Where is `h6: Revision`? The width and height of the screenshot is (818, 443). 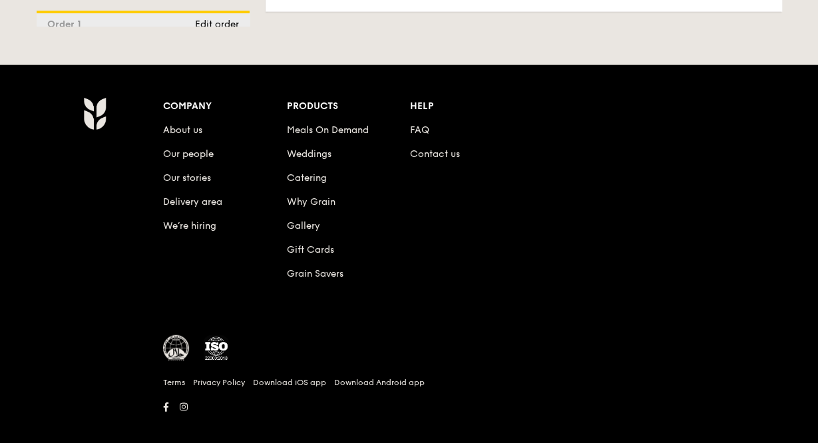
h6: Revision is located at coordinates (409, 422).